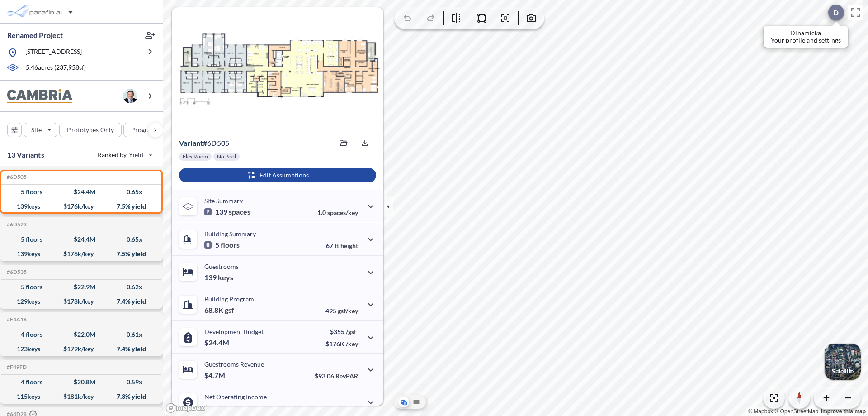  What do you see at coordinates (130, 96) in the screenshot?
I see `img: user logo` at bounding box center [130, 96].